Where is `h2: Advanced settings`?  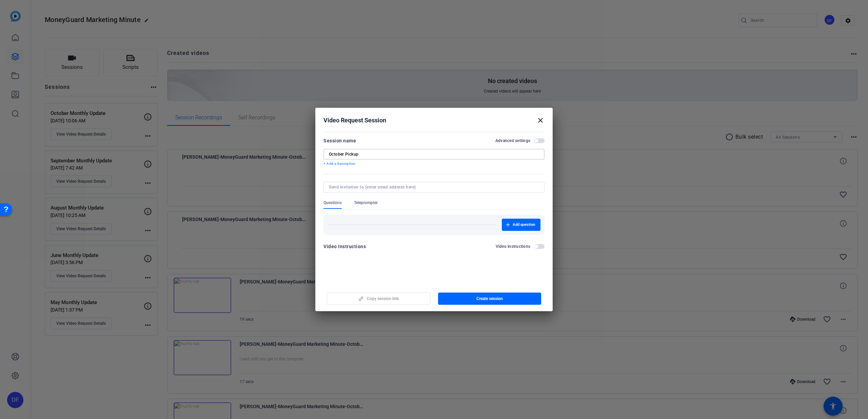 h2: Advanced settings is located at coordinates (513, 141).